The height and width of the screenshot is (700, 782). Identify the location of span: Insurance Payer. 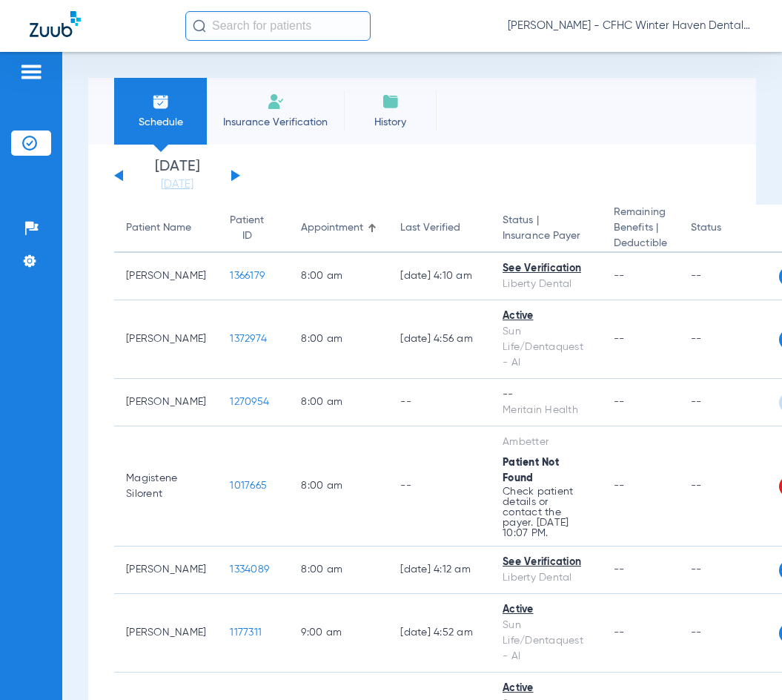
(546, 236).